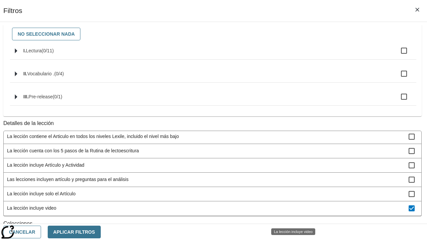 This screenshot has height=240, width=427. What do you see at coordinates (26, 97) in the screenshot?
I see `span: III.` at bounding box center [26, 97].